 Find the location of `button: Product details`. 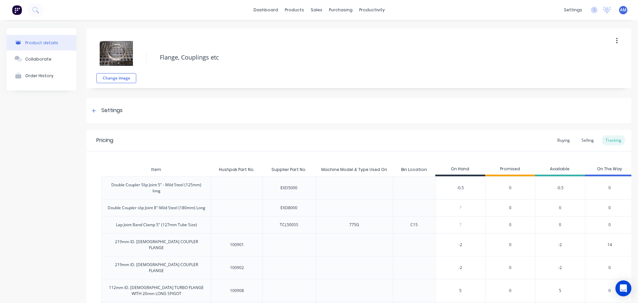

button: Product details is located at coordinates (42, 43).